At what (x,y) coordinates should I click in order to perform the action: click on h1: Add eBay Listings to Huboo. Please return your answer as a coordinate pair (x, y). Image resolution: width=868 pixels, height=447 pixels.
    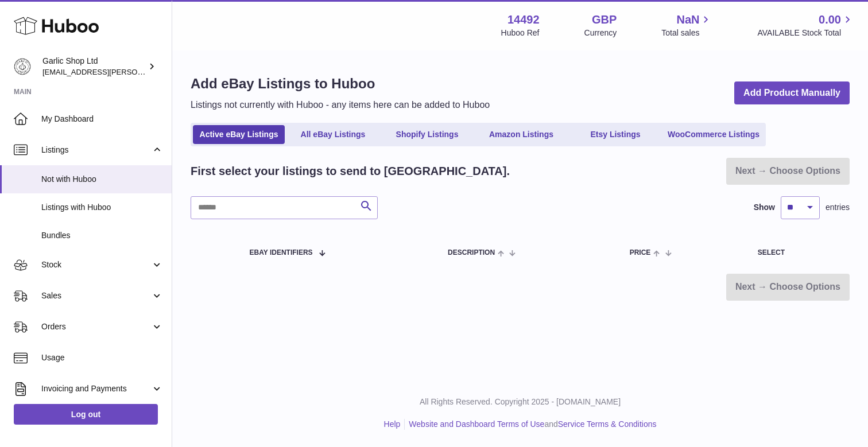
    Looking at the image, I should click on (340, 84).